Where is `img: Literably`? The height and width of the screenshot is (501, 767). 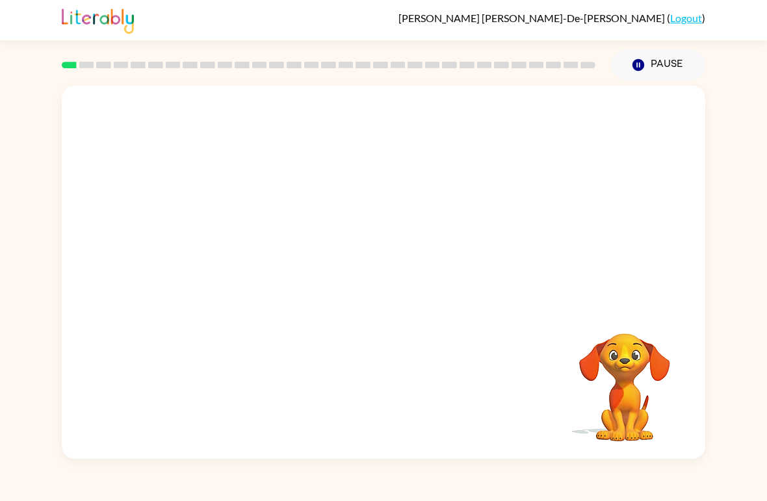
img: Literably is located at coordinates (98, 20).